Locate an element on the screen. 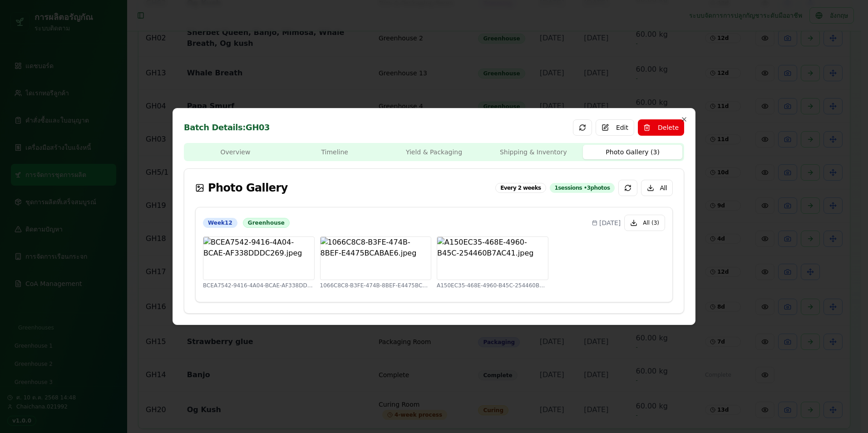 This screenshot has height=433, width=868. button: Delete is located at coordinates (661, 128).